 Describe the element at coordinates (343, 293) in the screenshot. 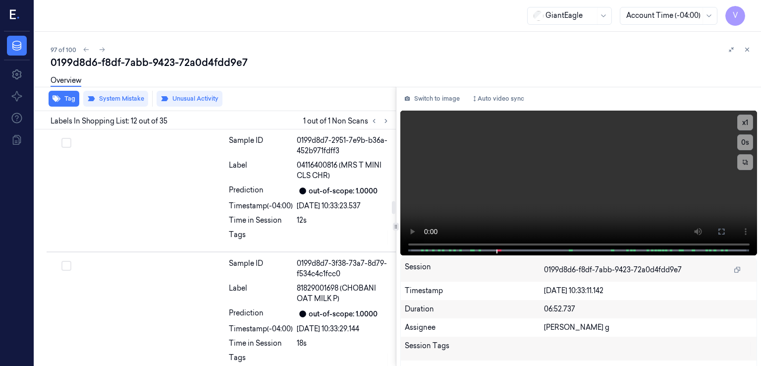

I see `span: 81829001698 (CHOBANI OAT MILK P)` at that location.